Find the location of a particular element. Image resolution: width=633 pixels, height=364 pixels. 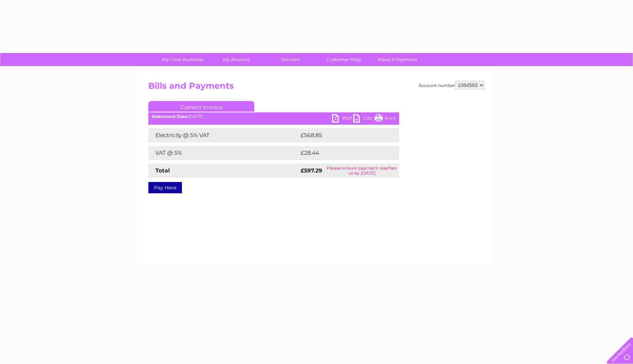

a: Services is located at coordinates (290, 60).